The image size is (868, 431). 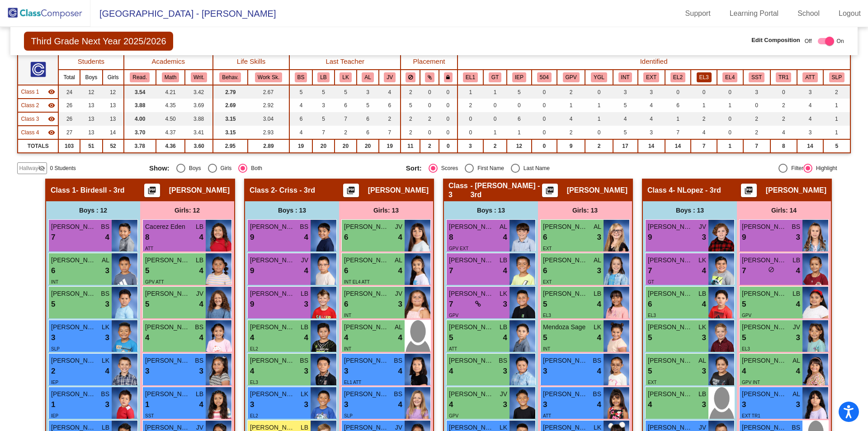 What do you see at coordinates (495, 77) in the screenshot?
I see `th: Gifted and Talented` at bounding box center [495, 77].